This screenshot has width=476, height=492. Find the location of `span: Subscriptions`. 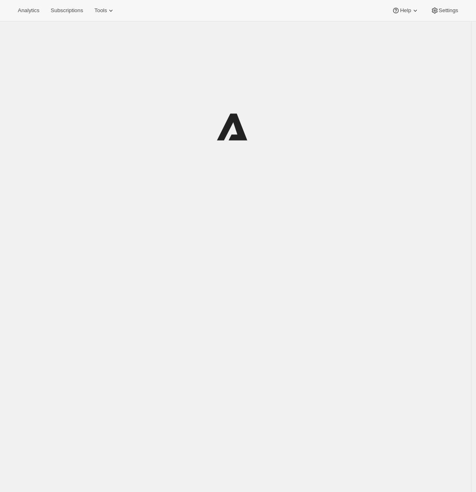

span: Subscriptions is located at coordinates (67, 11).